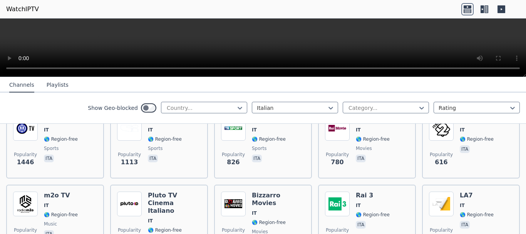 This screenshot has width=526, height=234. What do you see at coordinates (337, 162) in the screenshot?
I see `span: 780` at bounding box center [337, 162].